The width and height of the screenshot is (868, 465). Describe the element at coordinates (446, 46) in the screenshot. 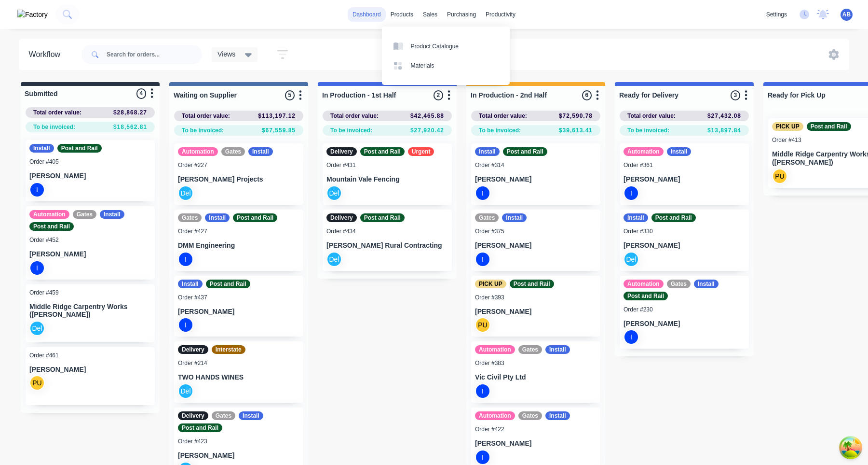

I see `a: Product Catalogue` at that location.